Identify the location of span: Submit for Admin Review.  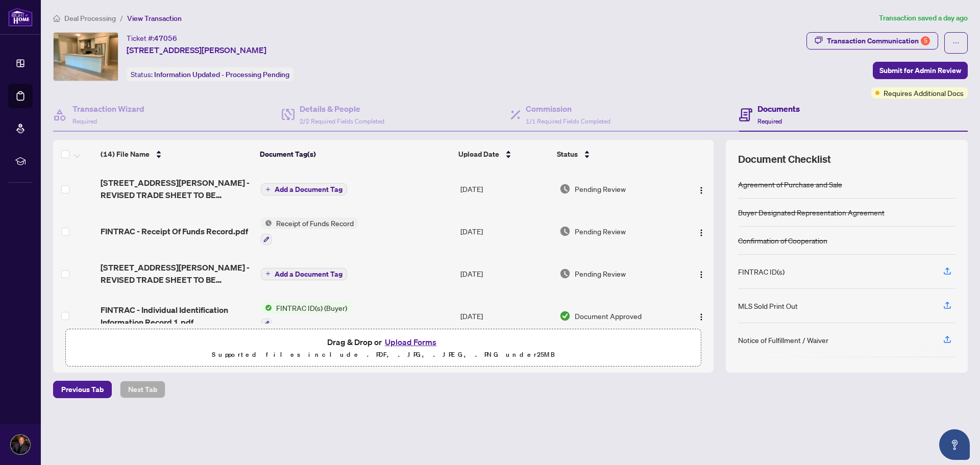
(920, 71).